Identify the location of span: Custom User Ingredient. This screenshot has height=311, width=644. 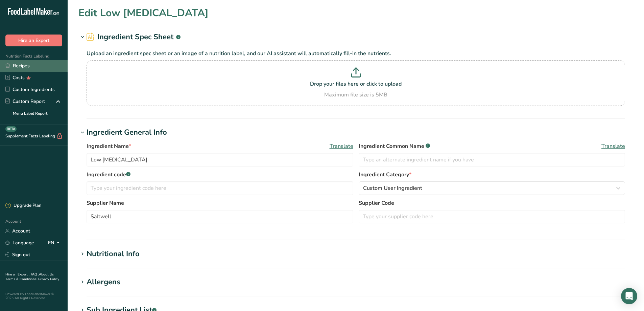
(392, 188).